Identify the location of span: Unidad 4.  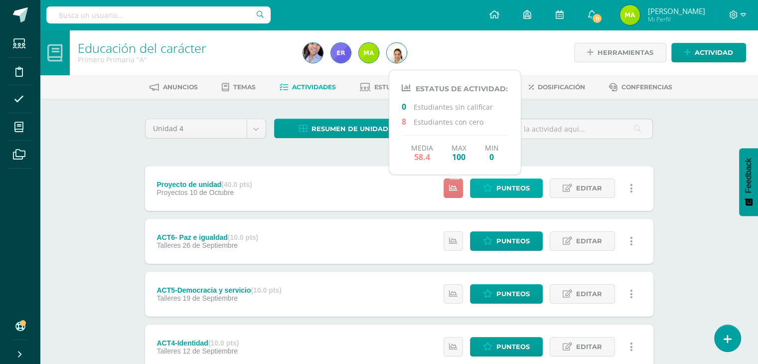
(196, 129).